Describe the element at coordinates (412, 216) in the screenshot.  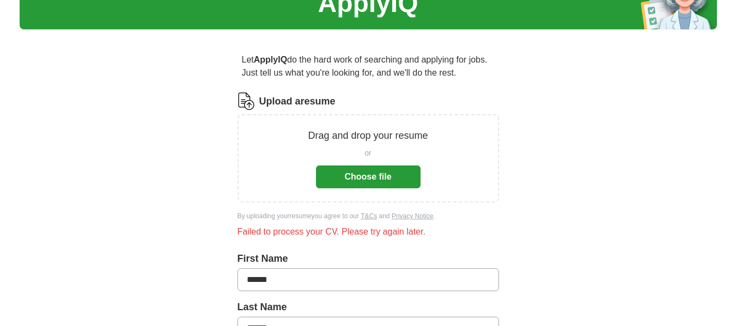
I see `a: Privacy Notice` at that location.